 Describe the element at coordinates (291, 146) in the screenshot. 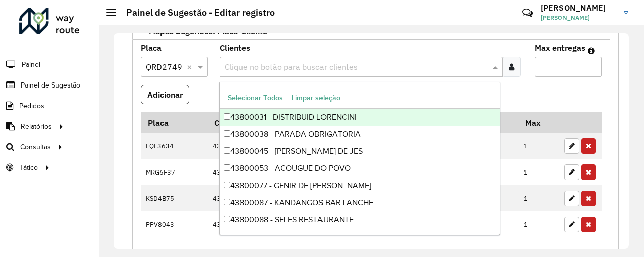

I see `td: 43818168` at that location.